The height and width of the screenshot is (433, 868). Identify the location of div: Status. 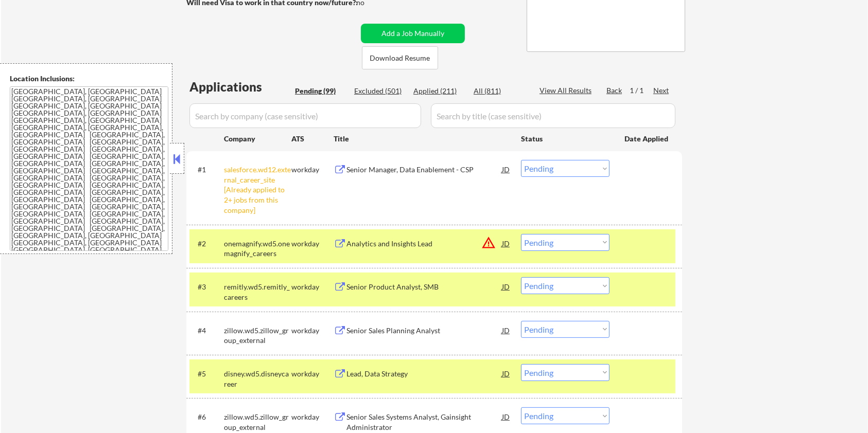
(565, 138).